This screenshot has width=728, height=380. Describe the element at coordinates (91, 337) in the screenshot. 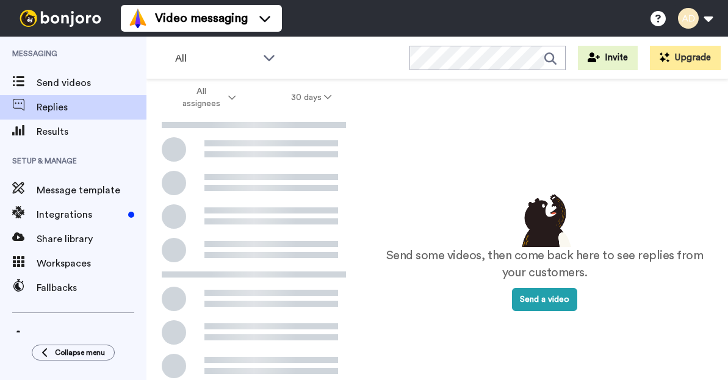

I see `span: Settings` at that location.